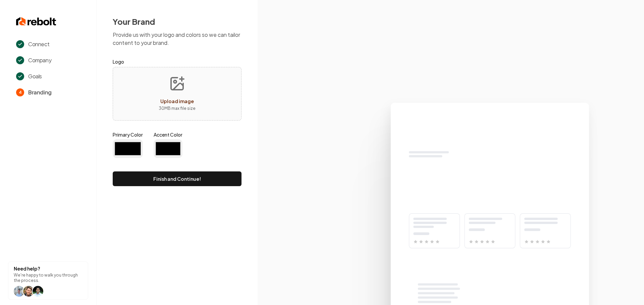 This screenshot has height=305, width=644. Describe the element at coordinates (48, 278) in the screenshot. I see `p: We're happy to walk you through the process.` at that location.